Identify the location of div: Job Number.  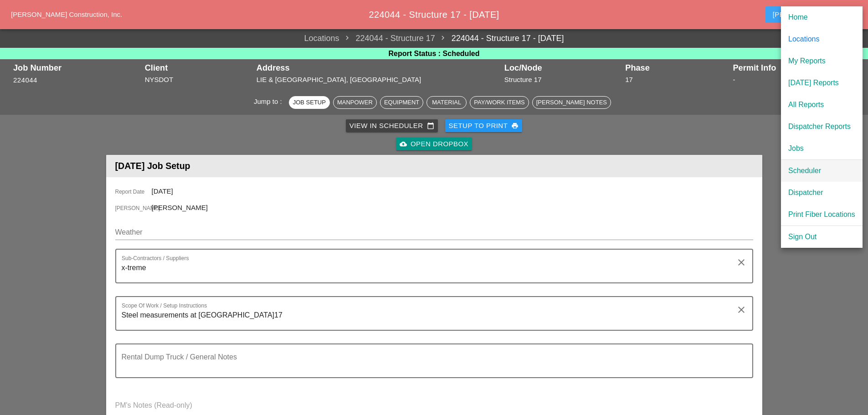
(77, 68).